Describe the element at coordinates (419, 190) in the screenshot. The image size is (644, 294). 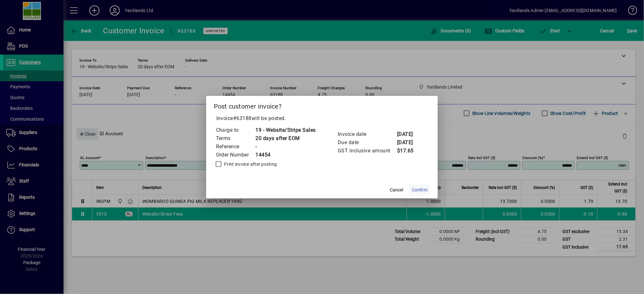
I see `span: Confirm` at that location.